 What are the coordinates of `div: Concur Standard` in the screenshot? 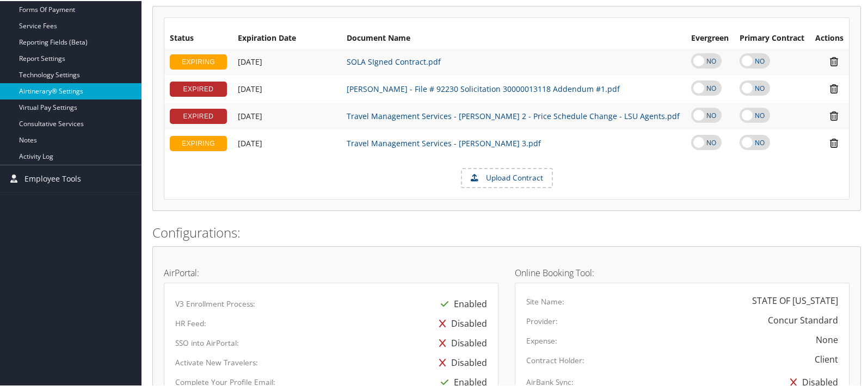 It's located at (803, 319).